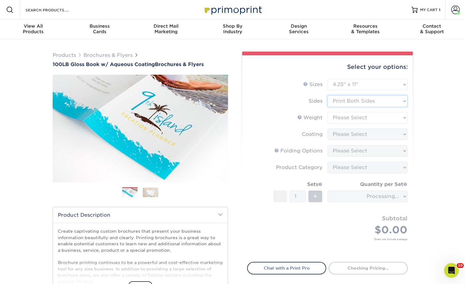 The image size is (465, 284). What do you see at coordinates (432, 29) in the screenshot?
I see `div: & Support` at bounding box center [432, 29].